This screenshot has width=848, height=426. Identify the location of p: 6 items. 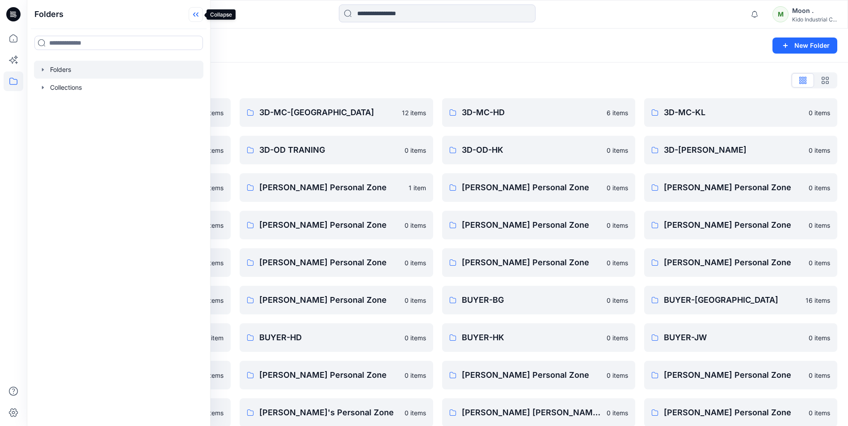
(617, 113).